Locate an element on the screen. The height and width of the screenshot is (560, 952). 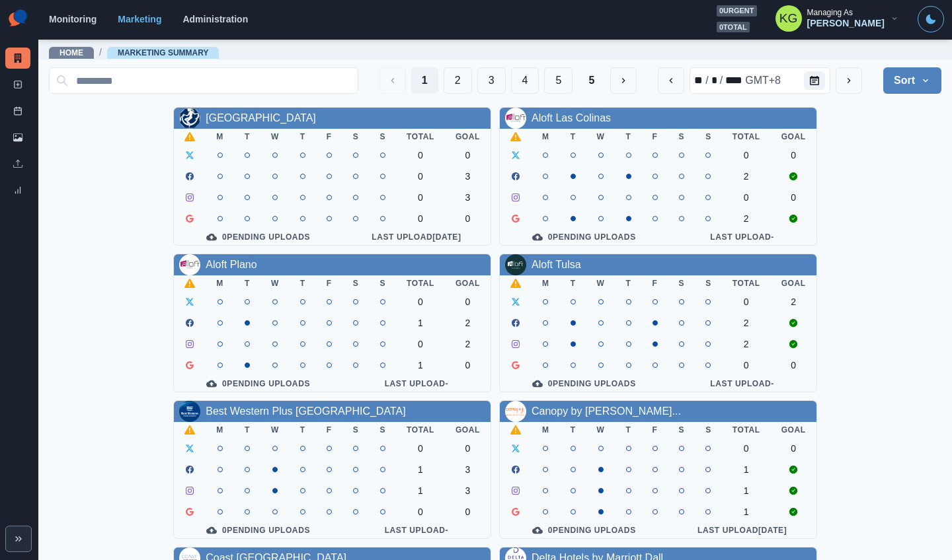
button: next is located at coordinates (849, 81).